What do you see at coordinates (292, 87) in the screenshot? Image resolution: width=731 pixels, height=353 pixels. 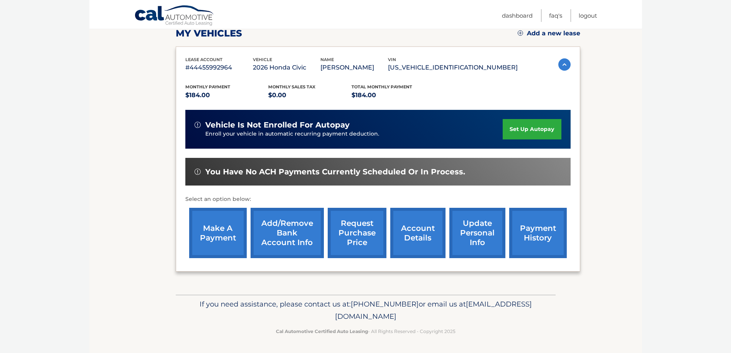 I see `span: Monthly sales Tax` at bounding box center [292, 87].